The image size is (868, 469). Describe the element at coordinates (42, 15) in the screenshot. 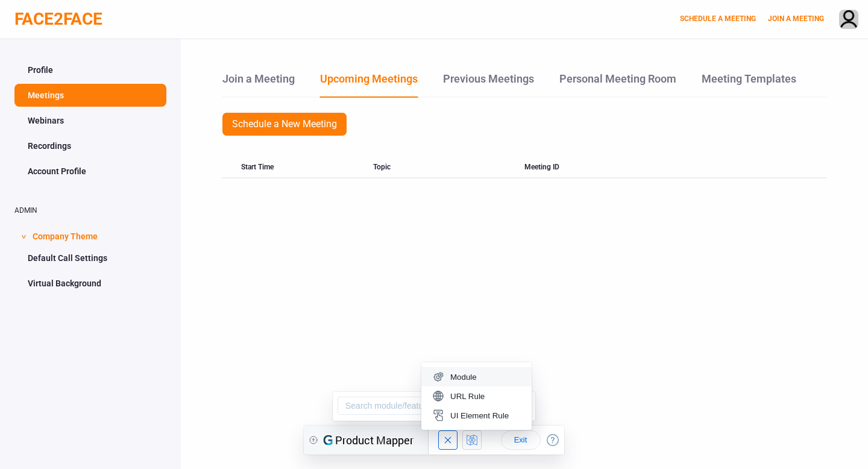

I see `div: Module` at that location.